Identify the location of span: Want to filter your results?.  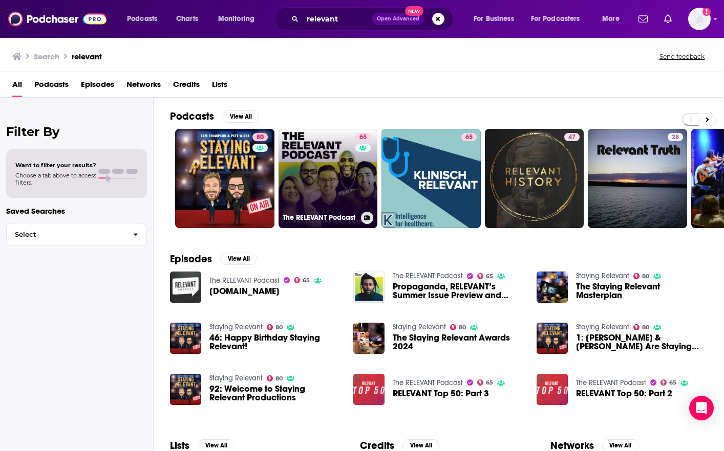
(56, 165).